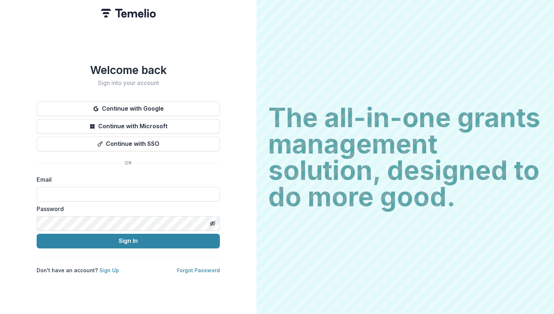  What do you see at coordinates (128, 109) in the screenshot?
I see `button: Continue with Google` at bounding box center [128, 109].